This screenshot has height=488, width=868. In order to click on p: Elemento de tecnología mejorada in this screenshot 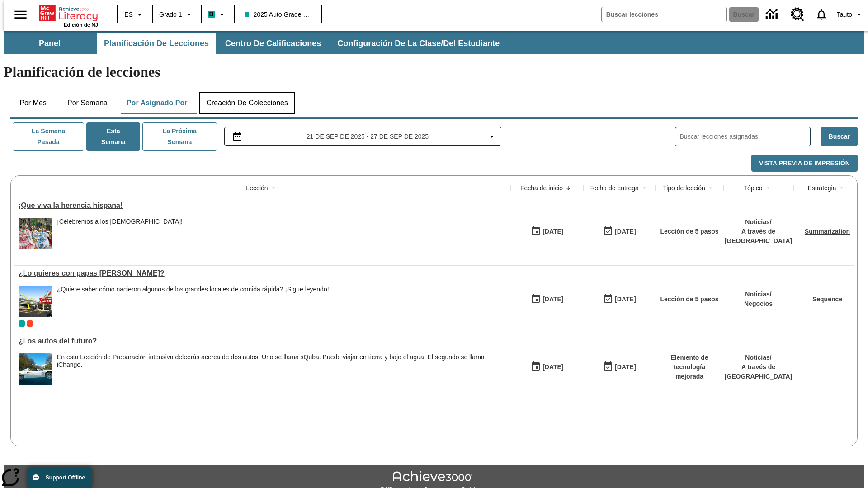, I will do `click(689, 367)`.